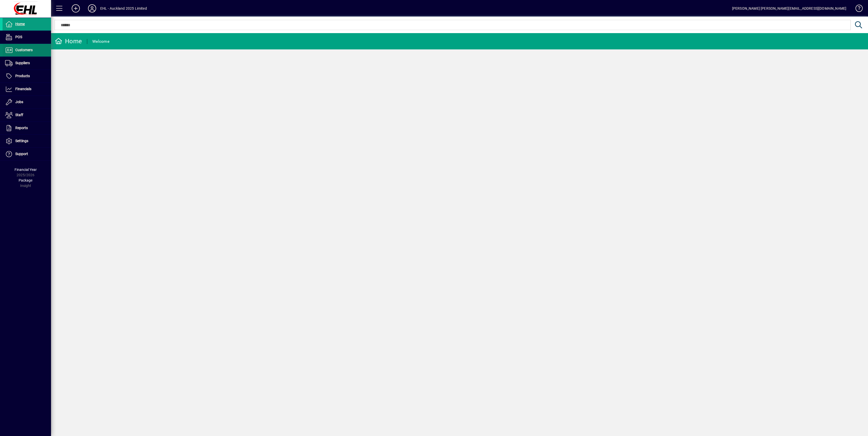 This screenshot has height=436, width=868. I want to click on span: Suppliers, so click(22, 63).